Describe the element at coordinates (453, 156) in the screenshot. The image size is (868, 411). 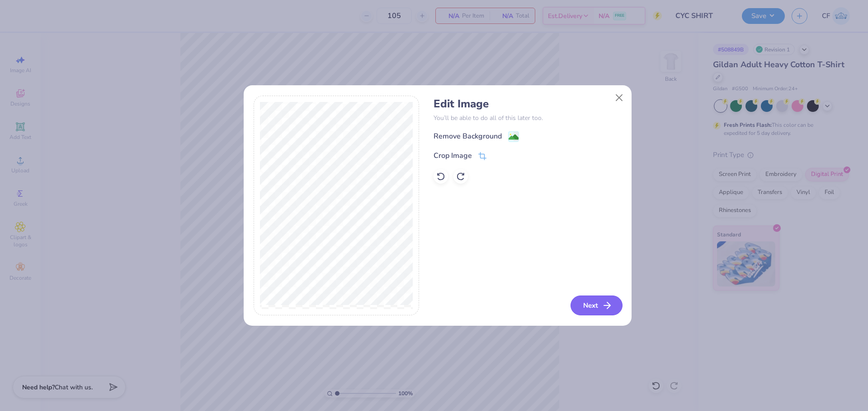
I see `div: Crop Image` at that location.